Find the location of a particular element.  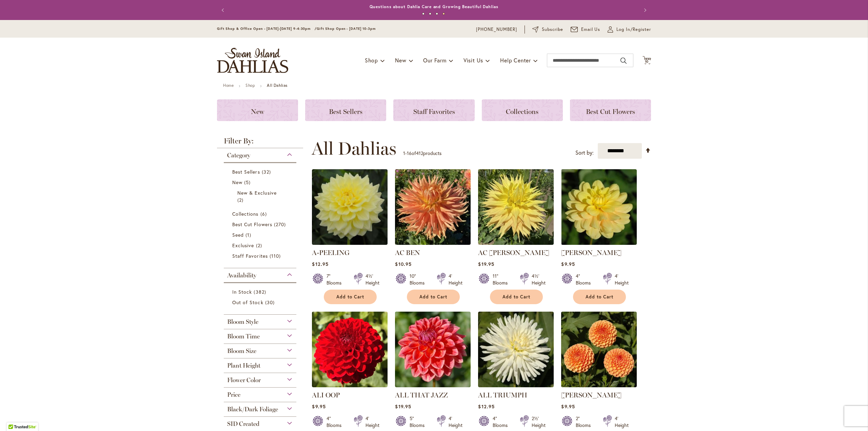

button: 4 of 4 is located at coordinates (444, 13).